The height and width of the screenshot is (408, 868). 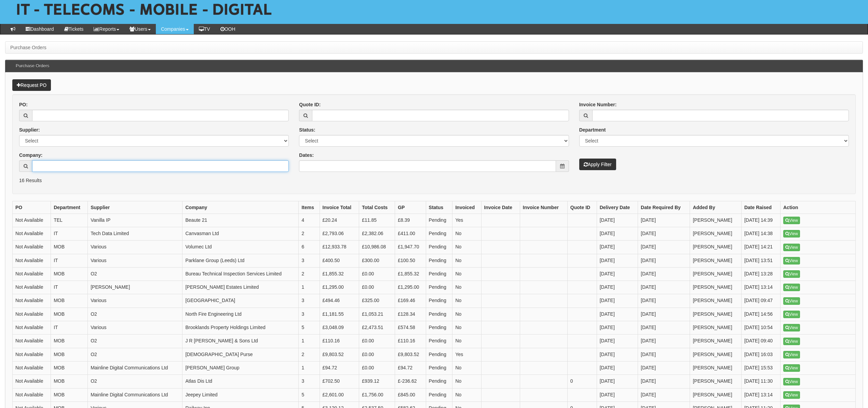 What do you see at coordinates (340, 234) in the screenshot?
I see `td: £2,793.06` at bounding box center [340, 234].